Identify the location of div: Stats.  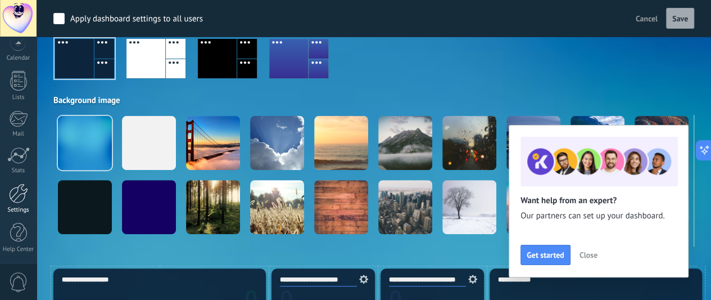
(19, 170).